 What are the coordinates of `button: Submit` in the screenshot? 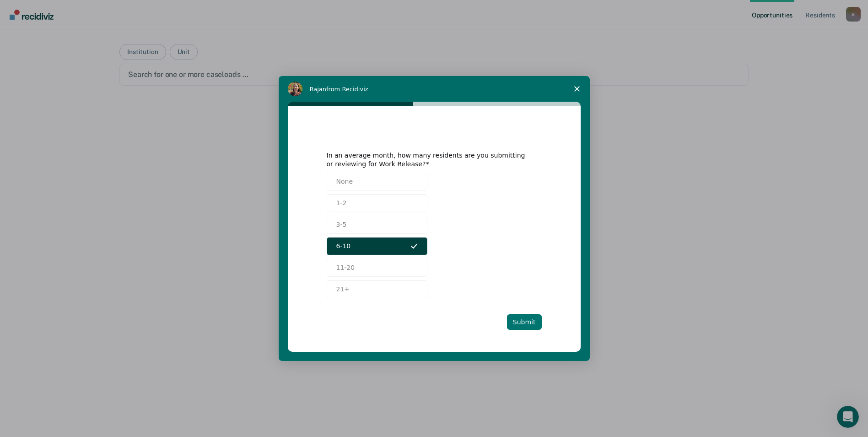 It's located at (524, 322).